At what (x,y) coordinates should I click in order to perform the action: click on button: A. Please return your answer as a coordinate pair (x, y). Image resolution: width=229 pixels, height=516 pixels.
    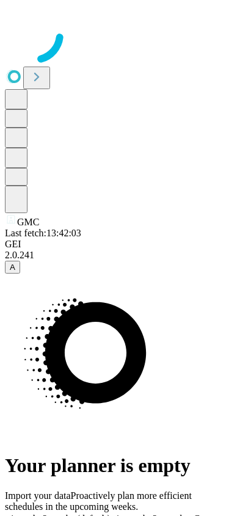
    Looking at the image, I should click on (12, 267).